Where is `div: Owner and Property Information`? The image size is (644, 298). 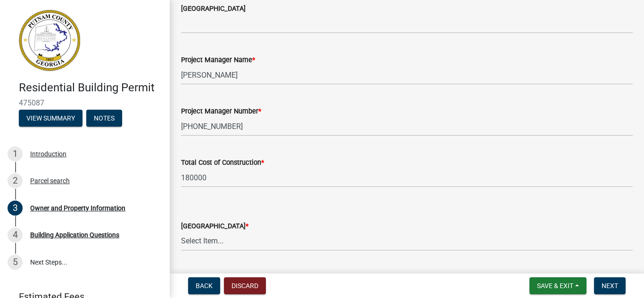 div: Owner and Property Information is located at coordinates (77, 208).